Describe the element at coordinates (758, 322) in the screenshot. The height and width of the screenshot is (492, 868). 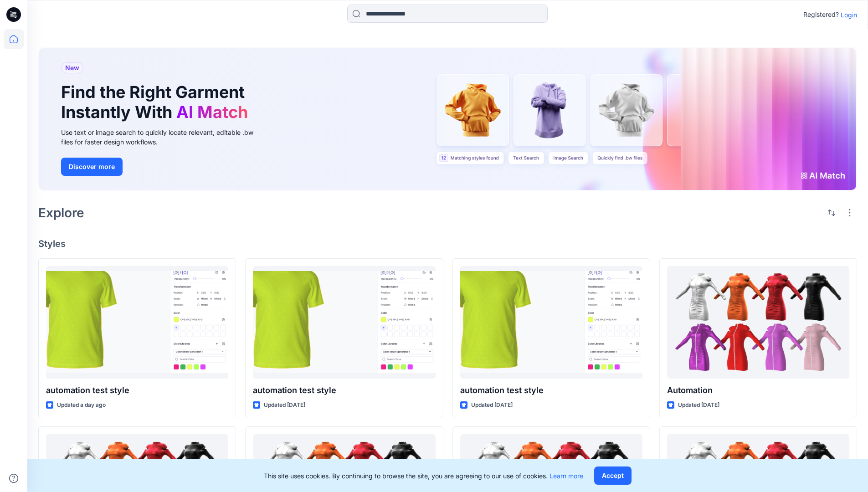
I see `a: Automation` at that location.